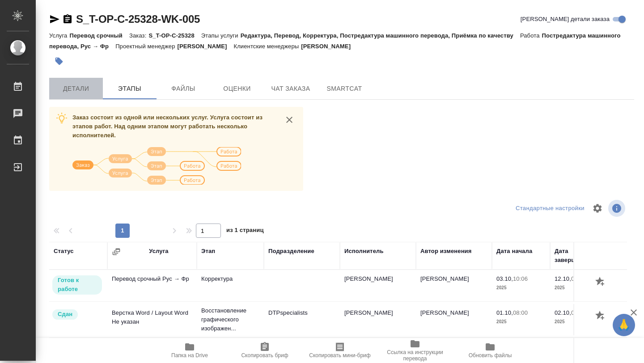 This screenshot has height=363, width=644. I want to click on p: Восстановление графического изображен..., so click(230, 319).